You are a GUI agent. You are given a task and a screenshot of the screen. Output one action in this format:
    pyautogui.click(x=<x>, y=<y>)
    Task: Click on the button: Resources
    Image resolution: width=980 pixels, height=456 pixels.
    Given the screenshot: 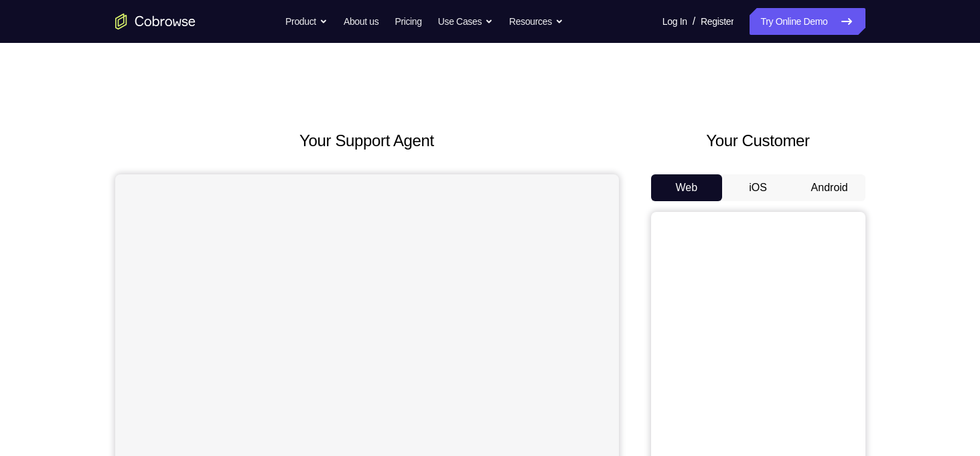 What is the action you would take?
    pyautogui.click(x=536, y=22)
    